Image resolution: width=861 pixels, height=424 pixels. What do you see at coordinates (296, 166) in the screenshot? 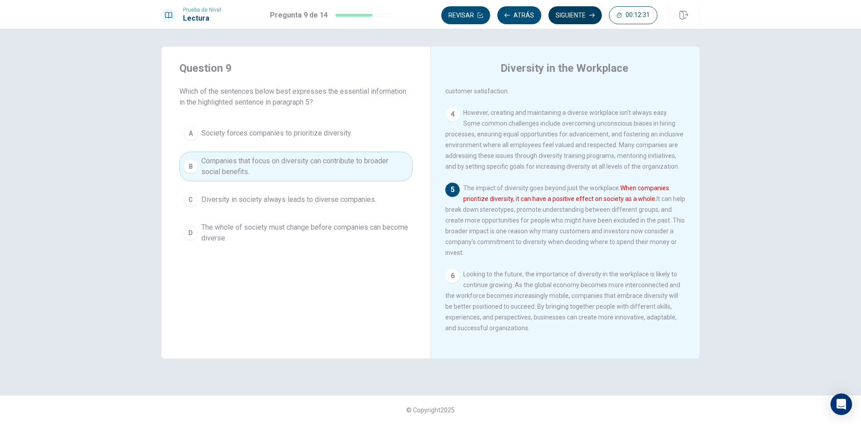
I see `button: BCompanies that focus on diversity can contribute to broader social benefits.` at bounding box center [296, 166].